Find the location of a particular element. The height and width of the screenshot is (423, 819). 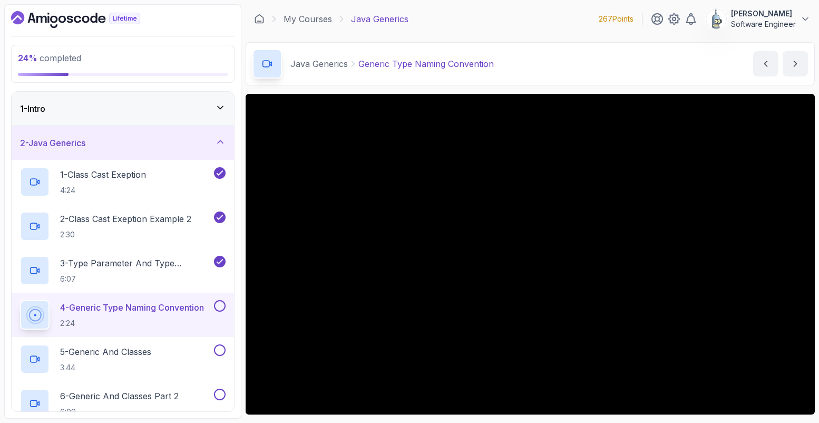

p: 1 - Class Cast Exeption is located at coordinates (103, 175).